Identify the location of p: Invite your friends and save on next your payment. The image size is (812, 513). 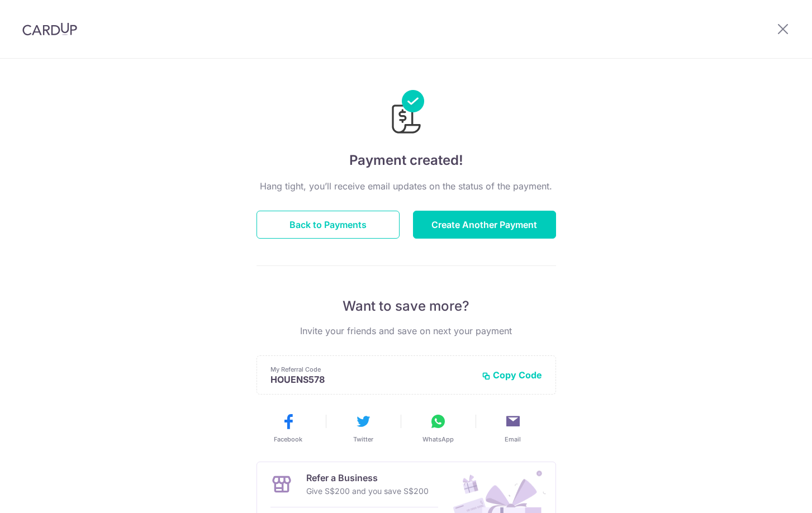
(406, 331).